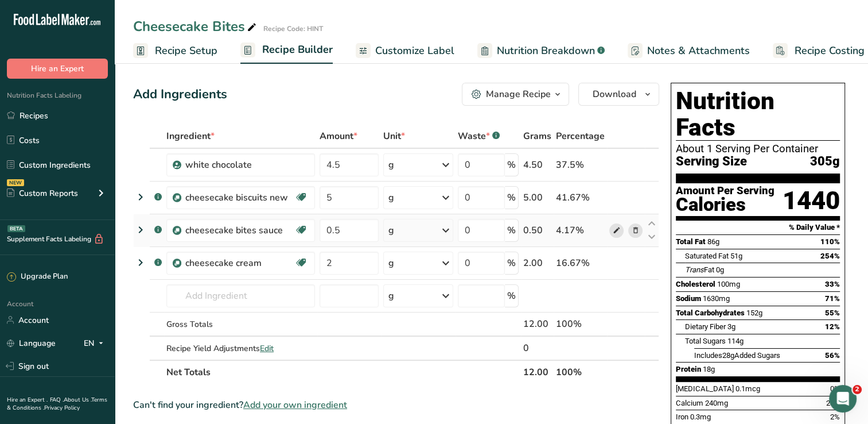  What do you see at coordinates (415, 51) in the screenshot?
I see `span: Customize Label` at bounding box center [415, 51].